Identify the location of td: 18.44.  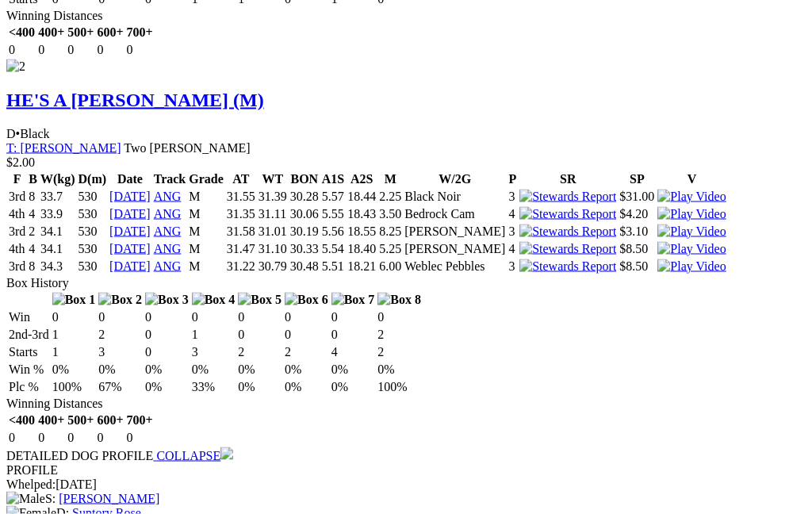
(362, 197).